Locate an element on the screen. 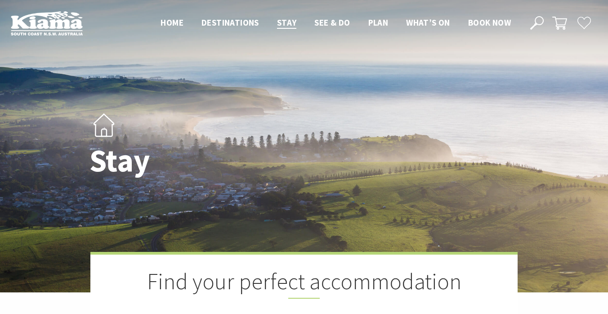 Image resolution: width=608 pixels, height=314 pixels. span: Plan is located at coordinates (378, 22).